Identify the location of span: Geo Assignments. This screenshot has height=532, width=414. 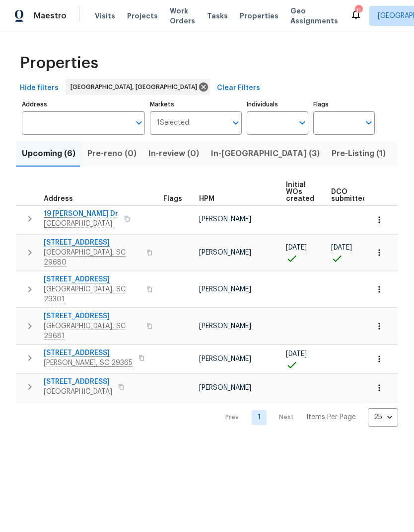
(314, 16).